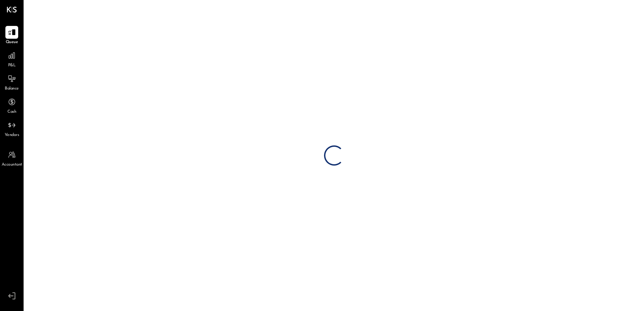 The height and width of the screenshot is (311, 644). I want to click on span: Accountant, so click(12, 165).